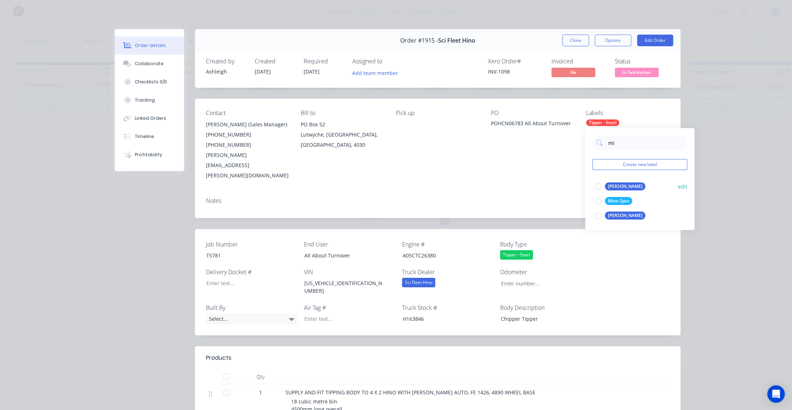 The height and width of the screenshot is (410, 792). What do you see at coordinates (261, 393) in the screenshot?
I see `span: 1` at bounding box center [261, 393].